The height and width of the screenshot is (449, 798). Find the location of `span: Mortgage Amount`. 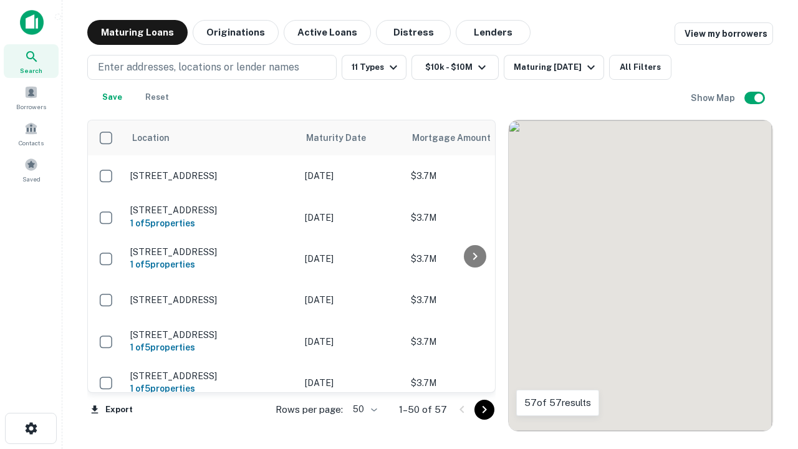

span: Mortgage Amount is located at coordinates (459, 138).